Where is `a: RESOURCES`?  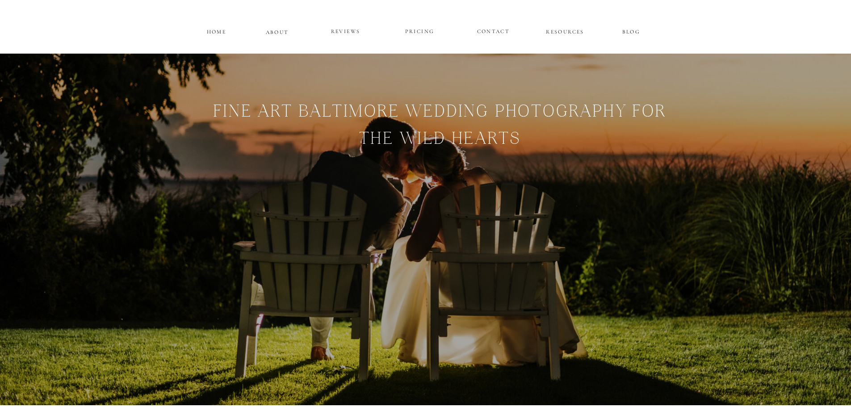 a: RESOURCES is located at coordinates (565, 30).